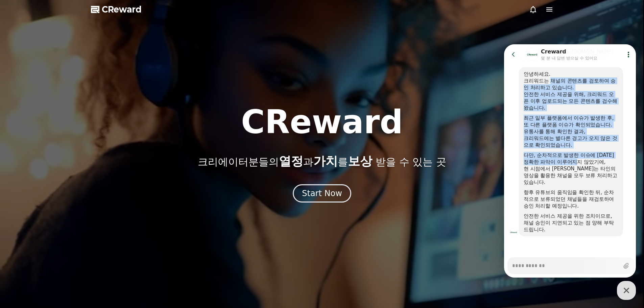 This screenshot has width=644, height=308. I want to click on div: Creward, so click(49, 7).